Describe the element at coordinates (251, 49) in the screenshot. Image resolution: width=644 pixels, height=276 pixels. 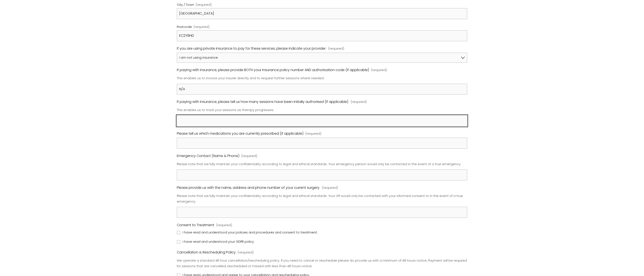
I see `span: If you are using private insurance to pay for these services, please indicate your provider.` at that location.